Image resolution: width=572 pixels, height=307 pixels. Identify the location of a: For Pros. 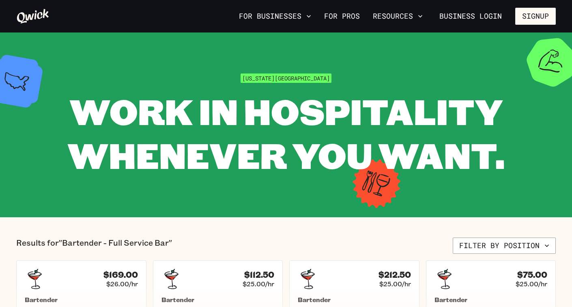
(342, 16).